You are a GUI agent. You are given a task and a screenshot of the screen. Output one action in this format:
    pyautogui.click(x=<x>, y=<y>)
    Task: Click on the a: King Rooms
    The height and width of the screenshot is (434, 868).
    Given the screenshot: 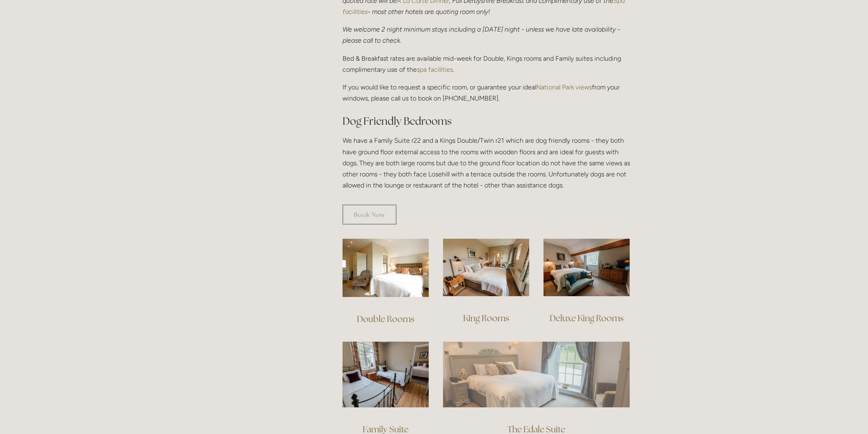 What is the action you would take?
    pyautogui.click(x=486, y=318)
    